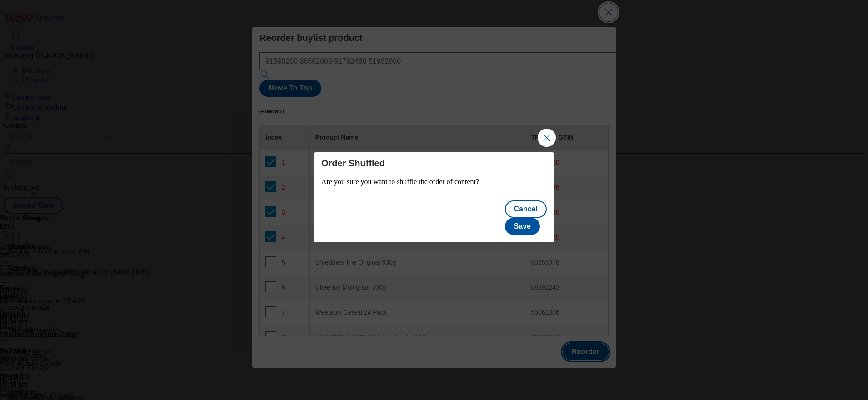  Describe the element at coordinates (434, 182) in the screenshot. I see `p: Are you sure you want to shuffle the order of content?` at that location.